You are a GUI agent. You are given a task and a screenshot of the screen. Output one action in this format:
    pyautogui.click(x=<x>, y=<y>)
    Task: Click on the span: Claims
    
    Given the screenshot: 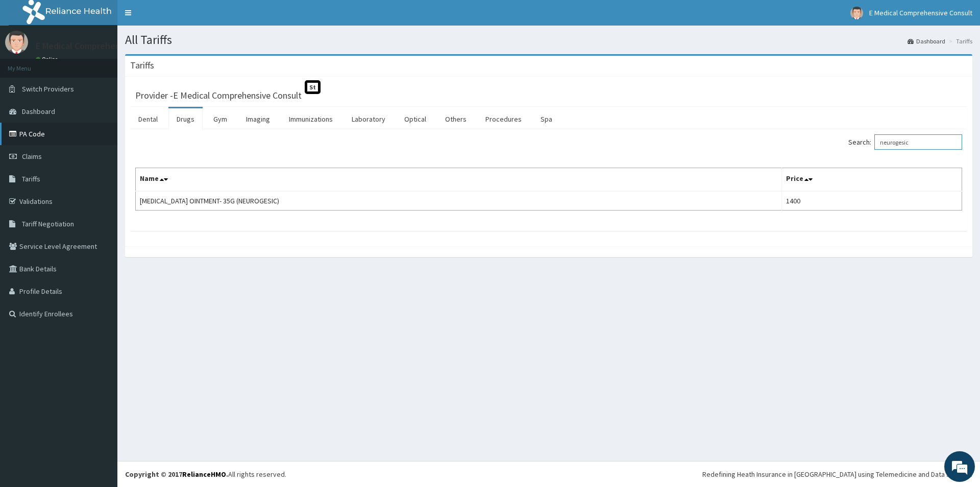 What is the action you would take?
    pyautogui.click(x=32, y=156)
    